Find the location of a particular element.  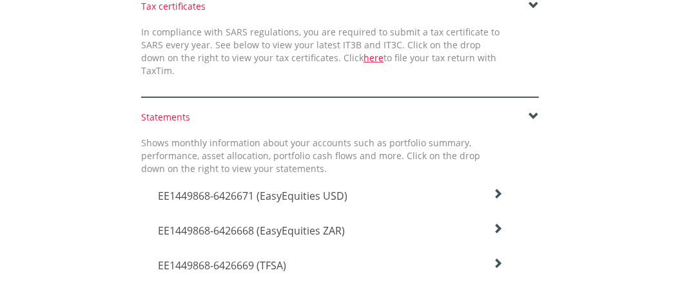

span: EE1449868-6426669 (TFSA) is located at coordinates (222, 266).